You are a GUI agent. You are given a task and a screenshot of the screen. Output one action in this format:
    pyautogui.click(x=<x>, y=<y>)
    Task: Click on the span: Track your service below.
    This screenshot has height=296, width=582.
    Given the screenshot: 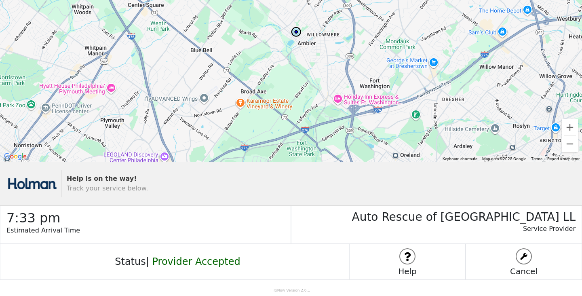 What is the action you would take?
    pyautogui.click(x=107, y=188)
    